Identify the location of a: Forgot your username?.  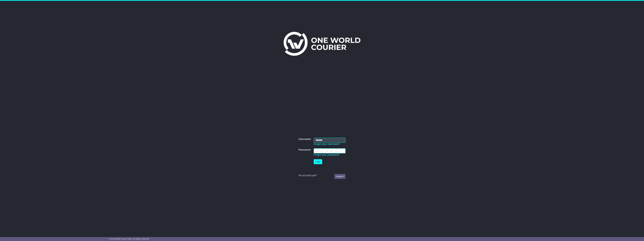
(327, 144).